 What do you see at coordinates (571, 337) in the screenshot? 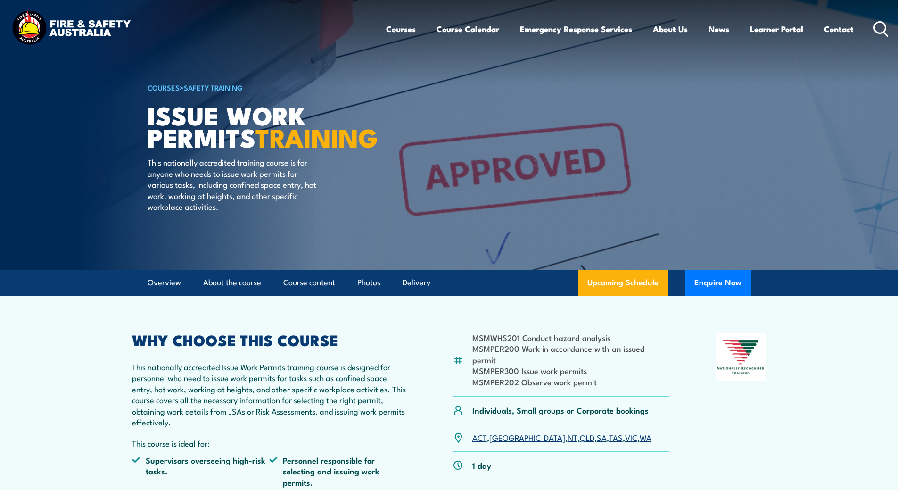
I see `li: MSMWHS201 Conduct hazard analysis` at bounding box center [571, 337].